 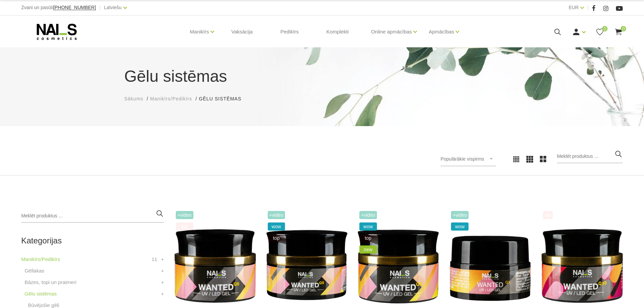 What do you see at coordinates (34, 270) in the screenshot?
I see `a: Gēllakas` at bounding box center [34, 270].